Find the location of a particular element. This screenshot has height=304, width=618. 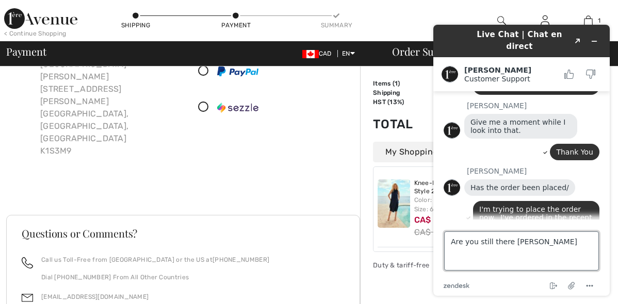

img: search the website is located at coordinates (502, 21).